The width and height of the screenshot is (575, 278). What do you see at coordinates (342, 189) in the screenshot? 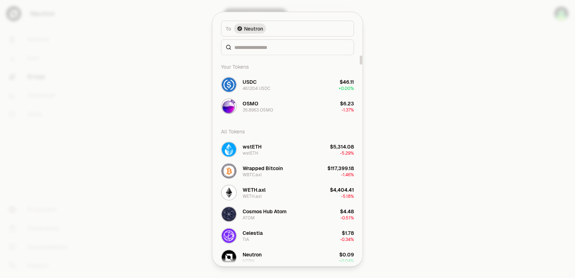
I see `div: $4,404.41` at bounding box center [342, 189].